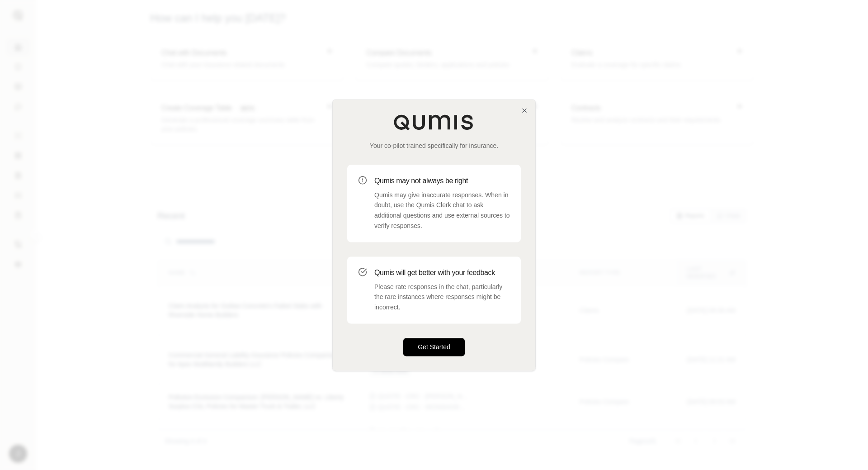 Image resolution: width=868 pixels, height=470 pixels. What do you see at coordinates (434, 122) in the screenshot?
I see `img: Qumis Logo` at bounding box center [434, 122].